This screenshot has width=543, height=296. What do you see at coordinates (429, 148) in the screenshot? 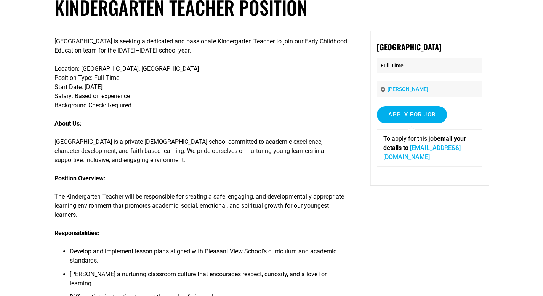
I see `p: To apply for this job` at bounding box center [429, 148].